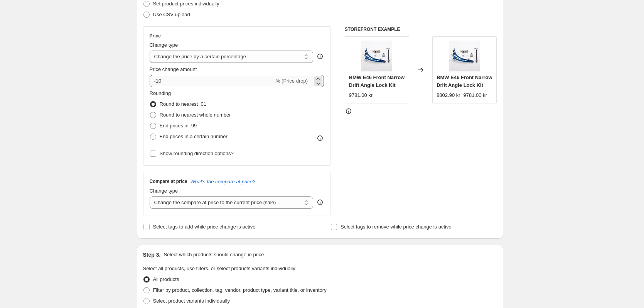  Describe the element at coordinates (191, 301) in the screenshot. I see `span: Select product variants individually` at that location.